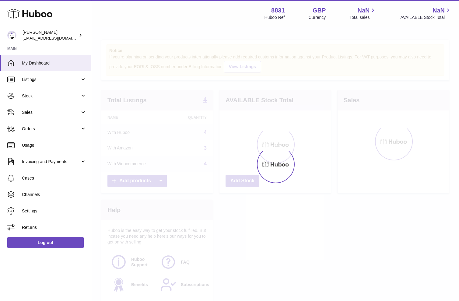 The width and height of the screenshot is (459, 301). What do you see at coordinates (54, 227) in the screenshot?
I see `span: Returns` at bounding box center [54, 227].